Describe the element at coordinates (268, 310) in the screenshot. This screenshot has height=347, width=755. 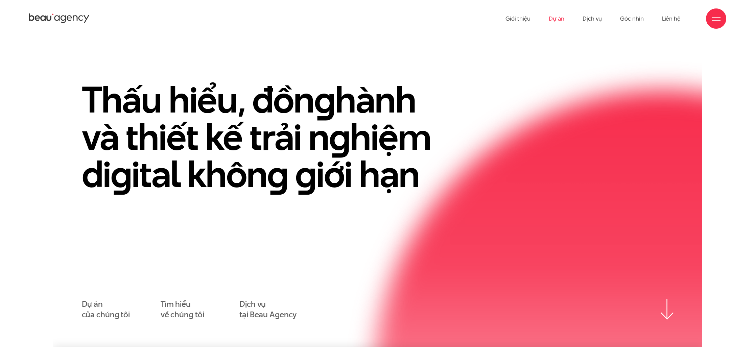
I see `a: Dịch vụtại Beau Agency` at that location.